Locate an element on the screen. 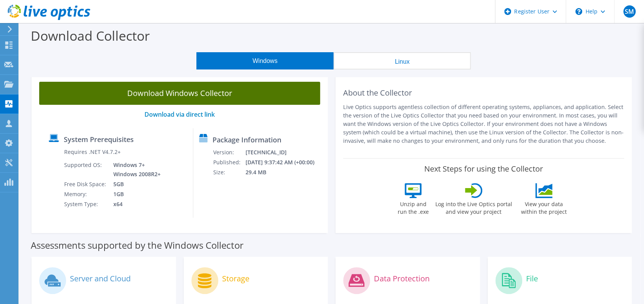 The image size is (644, 304). label: Download Collector is located at coordinates (90, 36).